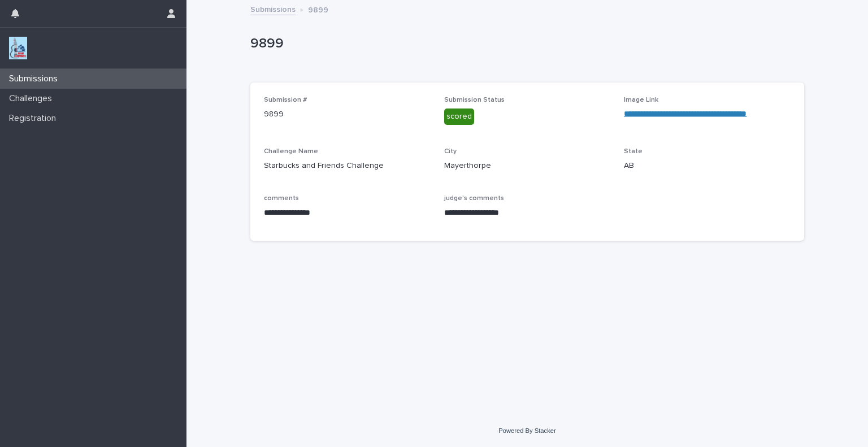 Image resolution: width=868 pixels, height=447 pixels. What do you see at coordinates (36, 78) in the screenshot?
I see `p: Submissions` at bounding box center [36, 78].